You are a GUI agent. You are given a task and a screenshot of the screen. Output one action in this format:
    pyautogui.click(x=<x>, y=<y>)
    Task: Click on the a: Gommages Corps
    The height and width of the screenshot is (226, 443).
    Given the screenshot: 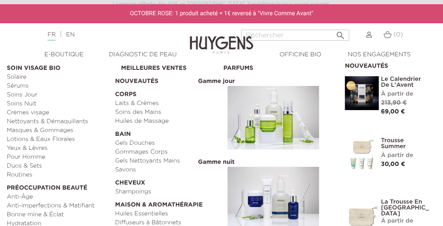 What is the action you would take?
    pyautogui.click(x=167, y=152)
    